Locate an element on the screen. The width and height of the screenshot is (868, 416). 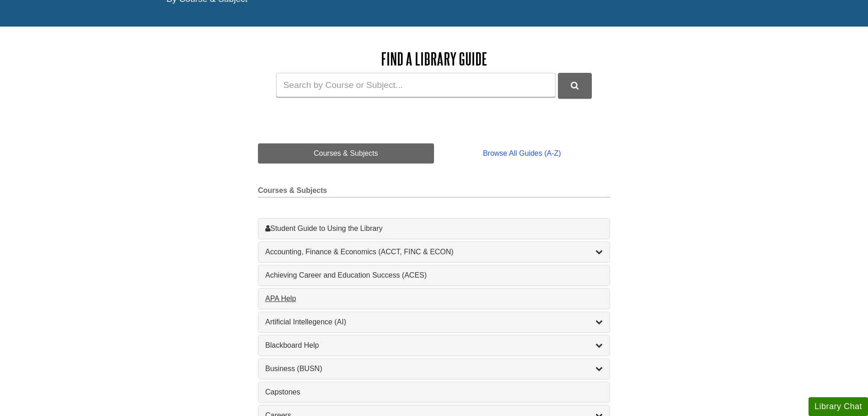
div: Capstones is located at coordinates (434, 392).